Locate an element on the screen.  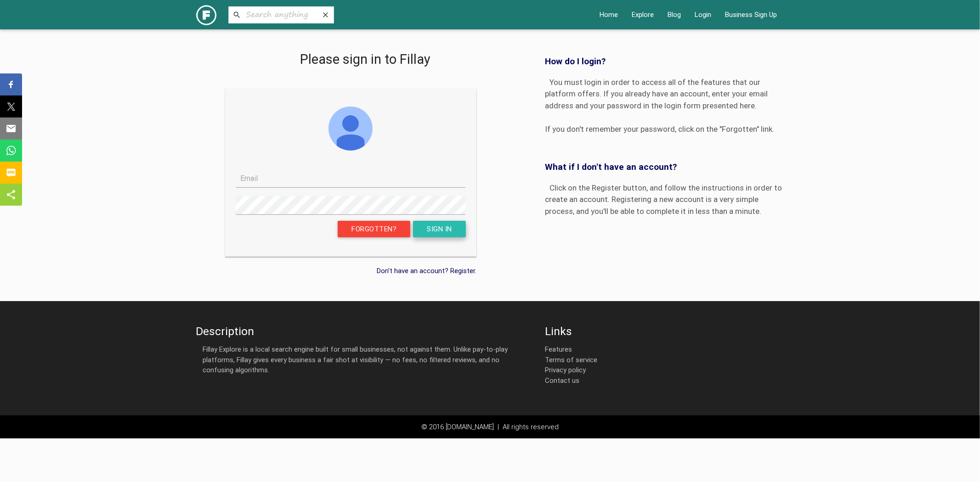
p: Click on the Register button, and follow the instructions in order to create an account. Register... is located at coordinates (664, 200).